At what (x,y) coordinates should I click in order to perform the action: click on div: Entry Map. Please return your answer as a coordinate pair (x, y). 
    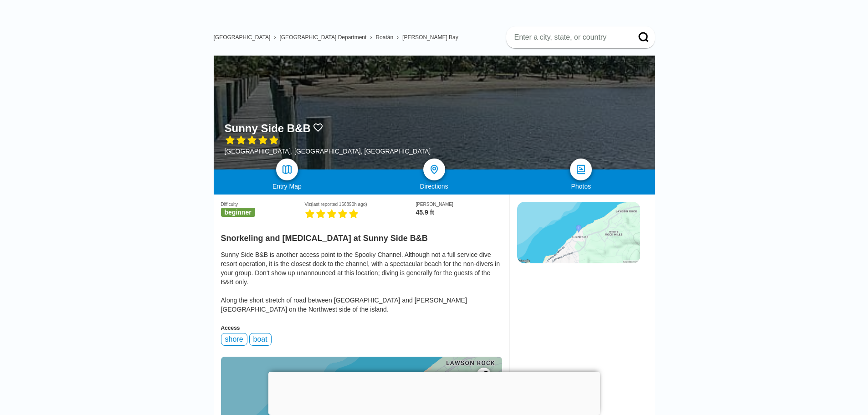
    Looking at the image, I should click on (287, 186).